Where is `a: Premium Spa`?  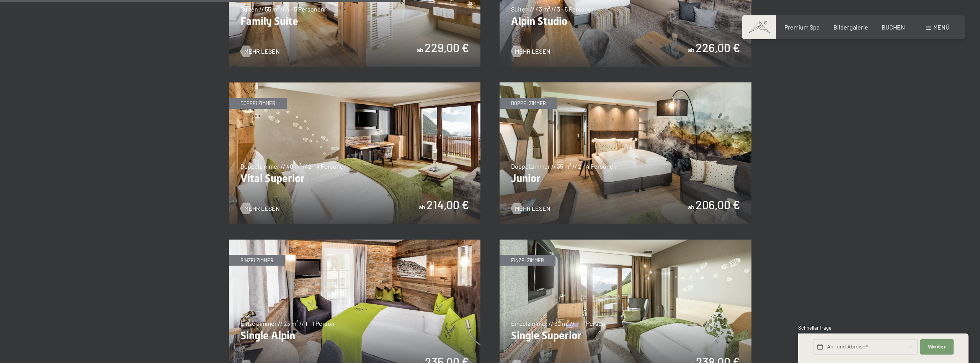 a: Premium Spa is located at coordinates (802, 27).